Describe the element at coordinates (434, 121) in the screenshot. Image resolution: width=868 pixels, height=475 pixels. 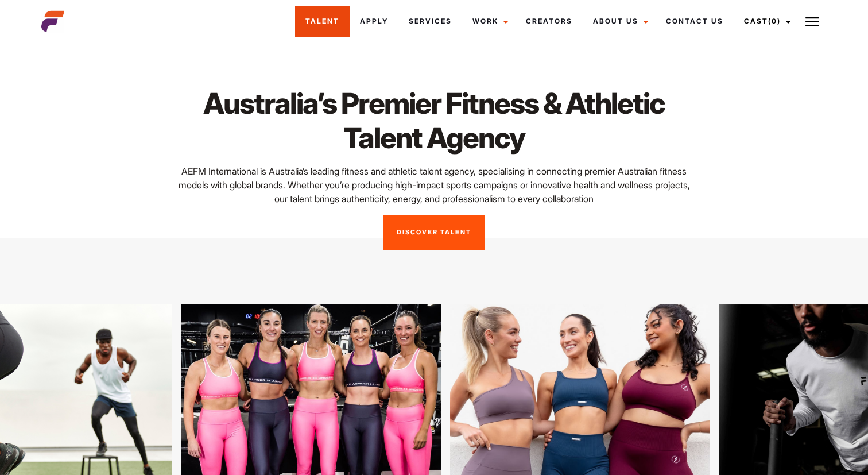
I see `h1: Australia’s Premier Fitness & Athletic Talent Agency` at that location.